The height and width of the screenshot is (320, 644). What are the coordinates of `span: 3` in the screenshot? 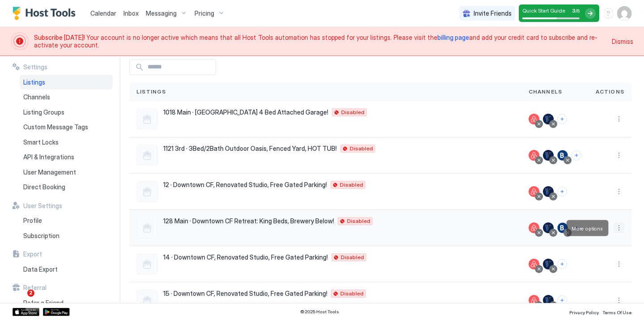 It's located at (574, 10).